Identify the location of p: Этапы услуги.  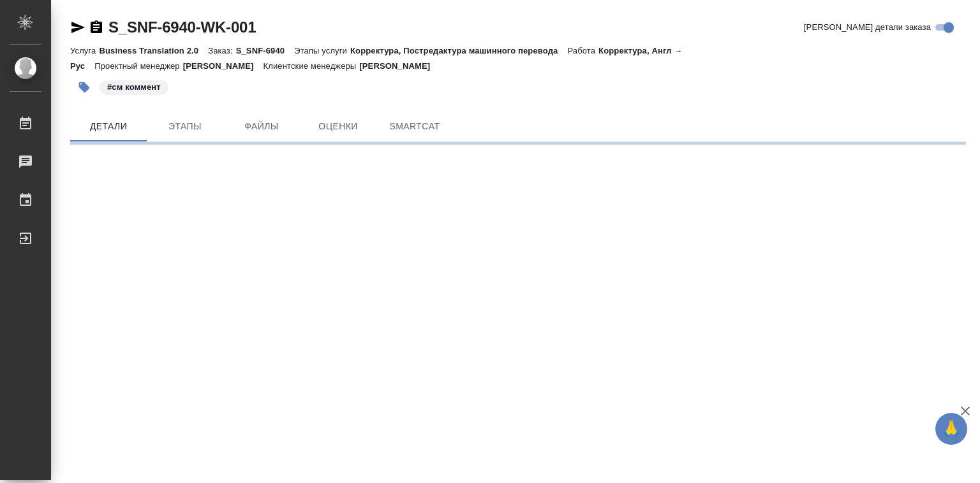
(322, 50).